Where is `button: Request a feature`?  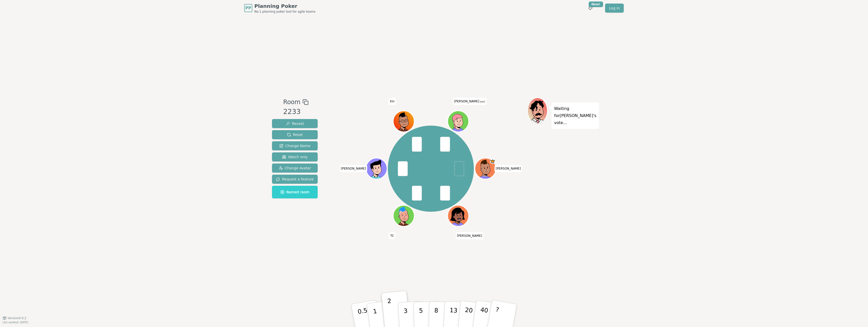
button: Request a feature is located at coordinates (294, 179).